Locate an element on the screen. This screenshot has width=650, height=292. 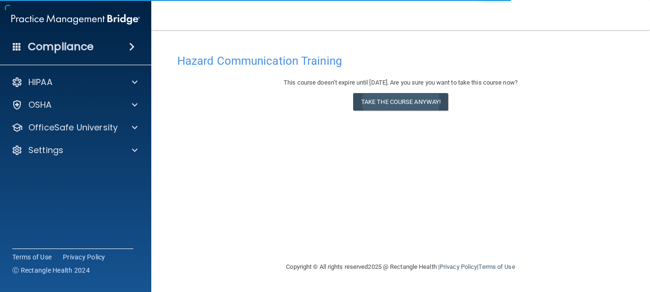
a: Settings is located at coordinates (74, 150).